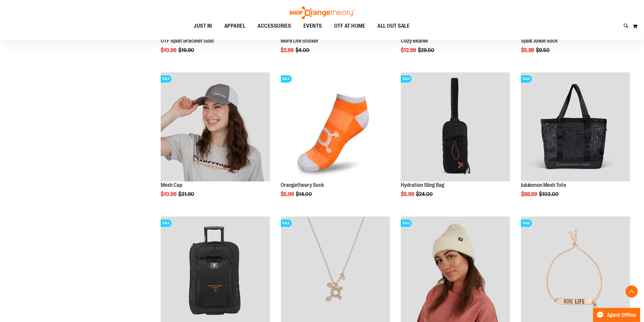  I want to click on span: $9.50, so click(543, 50).